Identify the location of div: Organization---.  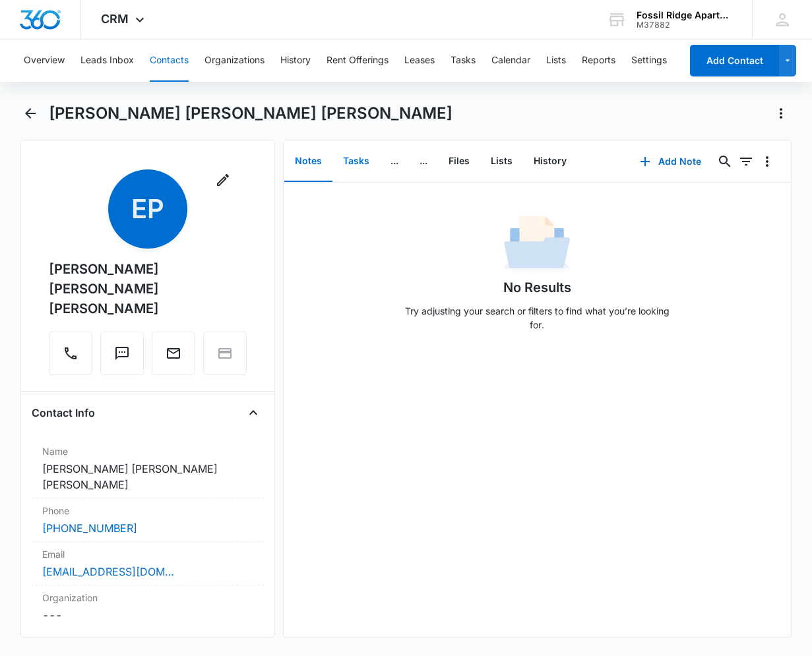
(148, 607).